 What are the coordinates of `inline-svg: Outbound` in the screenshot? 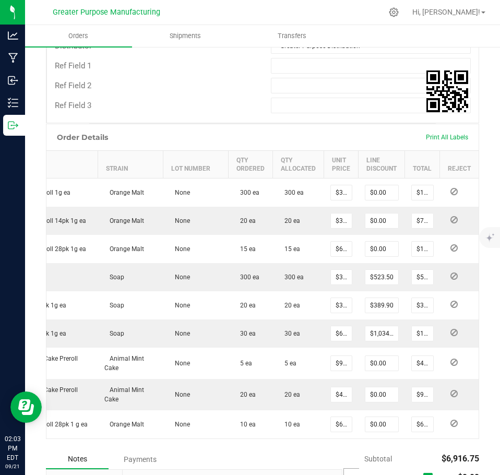 It's located at (13, 125).